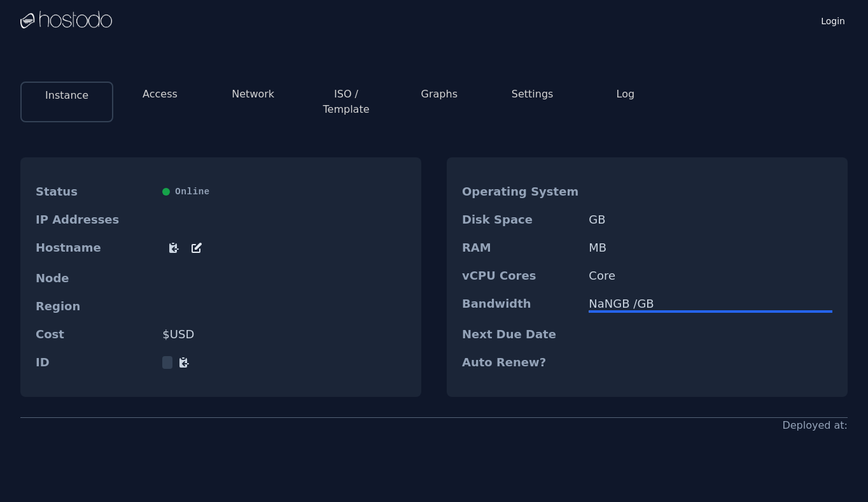 This screenshot has height=502, width=868. Describe the element at coordinates (94, 191) in the screenshot. I see `dt: Status` at that location.